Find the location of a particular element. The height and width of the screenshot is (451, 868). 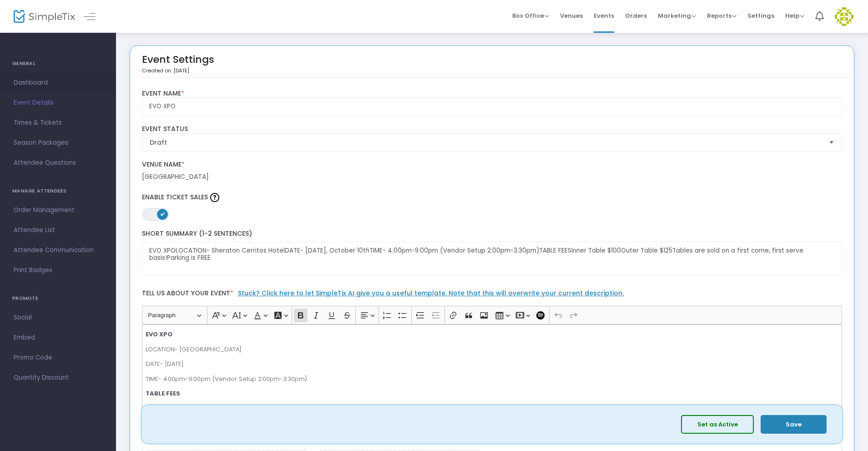

div: Editor toolbar is located at coordinates (492, 315).